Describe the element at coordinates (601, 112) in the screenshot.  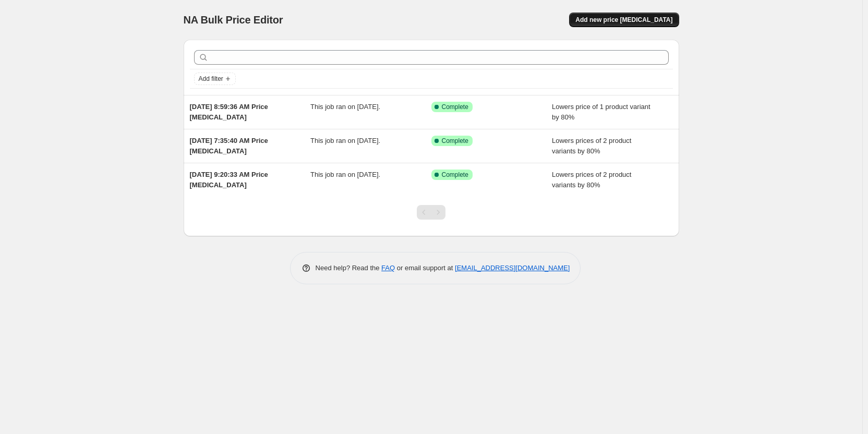
I see `span: Lowers price of 1 product variant by 80%` at that location.